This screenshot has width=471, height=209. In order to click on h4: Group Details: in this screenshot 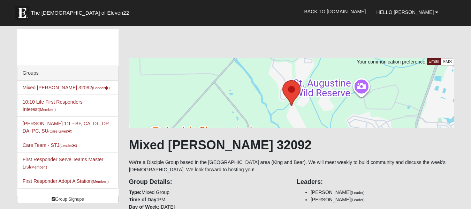, I will do `click(207, 182)`.